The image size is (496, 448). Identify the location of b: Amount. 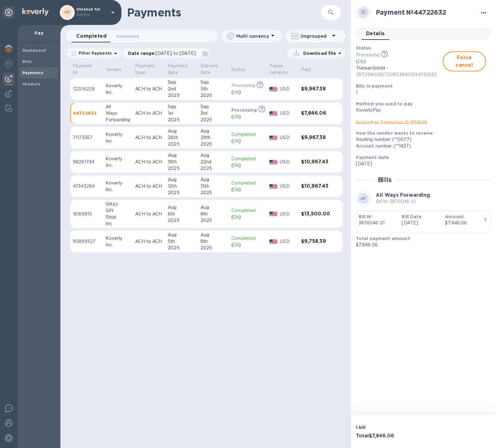
(454, 217).